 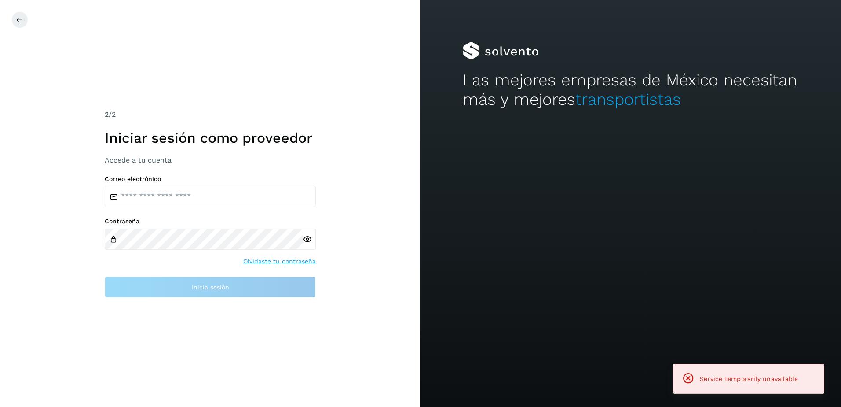 What do you see at coordinates (210, 160) in the screenshot?
I see `h3: Accede a tu cuenta` at bounding box center [210, 160].